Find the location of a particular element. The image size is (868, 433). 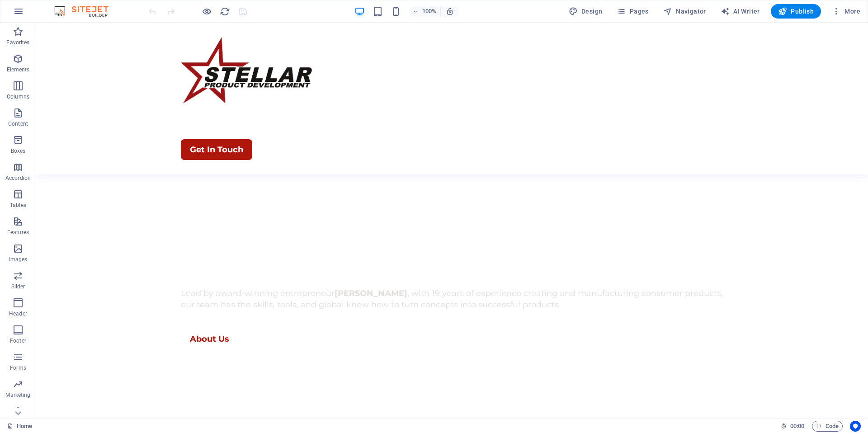

a: Click to cancel selection. Double-click to open Pages is located at coordinates (19, 427).